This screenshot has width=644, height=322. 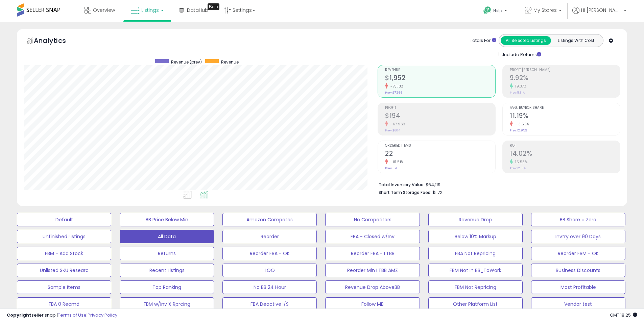 What do you see at coordinates (405, 192) in the screenshot?
I see `b: Short Term Storage Fees:` at bounding box center [405, 192].